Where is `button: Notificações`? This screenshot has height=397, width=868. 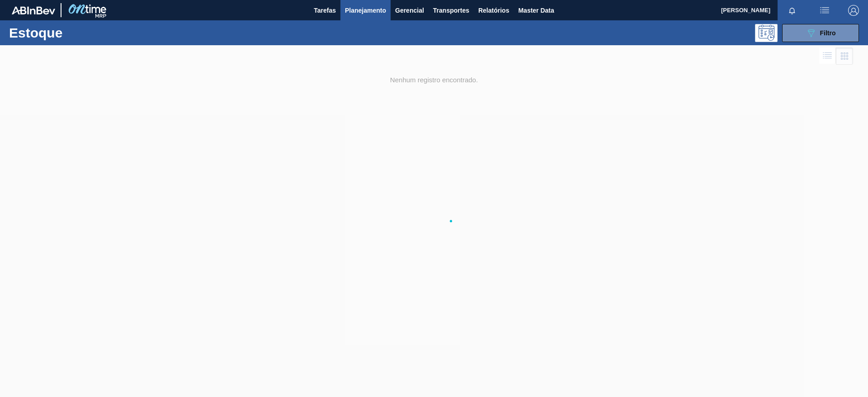 button: Notificações is located at coordinates (792, 10).